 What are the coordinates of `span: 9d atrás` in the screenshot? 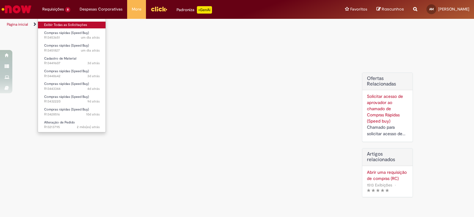 It's located at (93, 101).